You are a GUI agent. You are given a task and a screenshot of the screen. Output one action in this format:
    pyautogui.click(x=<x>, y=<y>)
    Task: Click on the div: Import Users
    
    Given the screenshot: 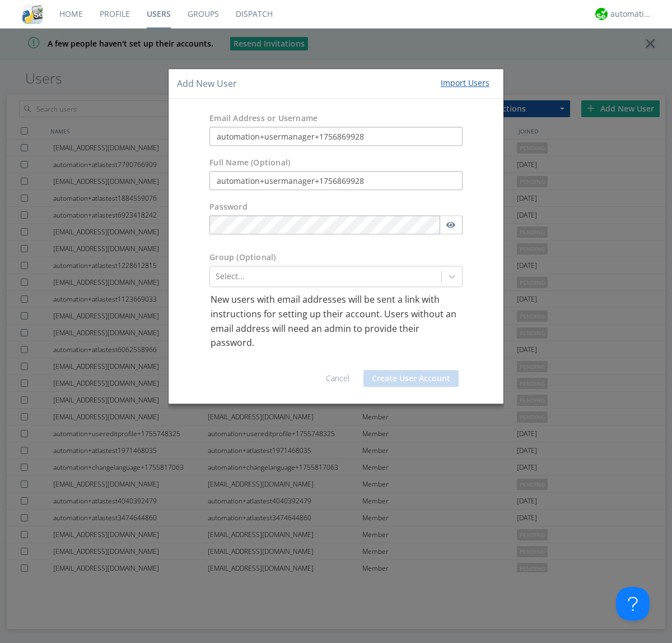 What is the action you would take?
    pyautogui.click(x=465, y=83)
    